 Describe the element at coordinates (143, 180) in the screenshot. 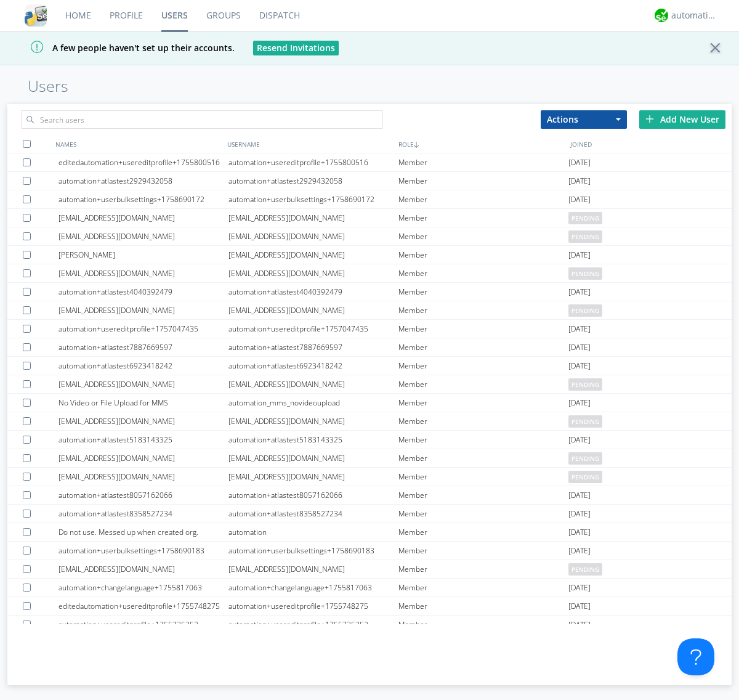

I see `div: automation+atlastest2929432058` at that location.